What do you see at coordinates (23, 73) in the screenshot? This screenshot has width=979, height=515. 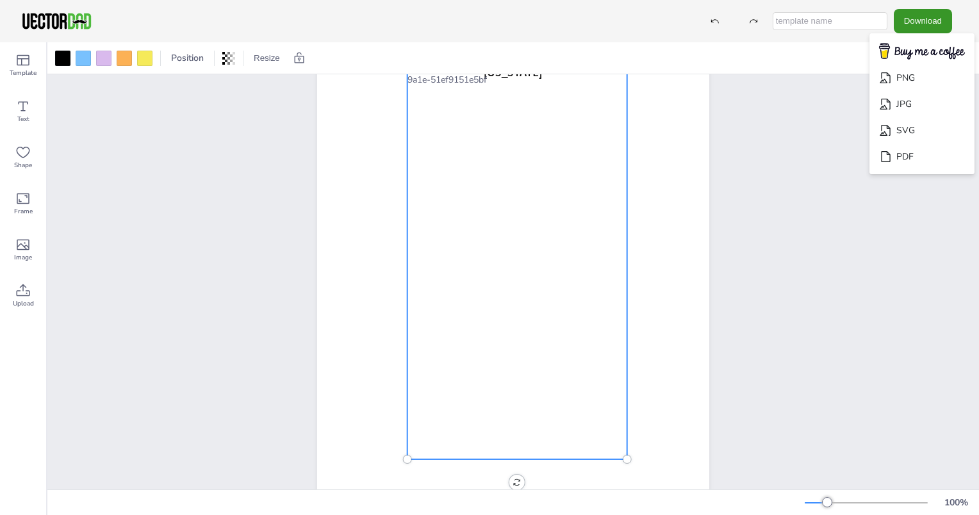 I see `span: Template` at bounding box center [23, 73].